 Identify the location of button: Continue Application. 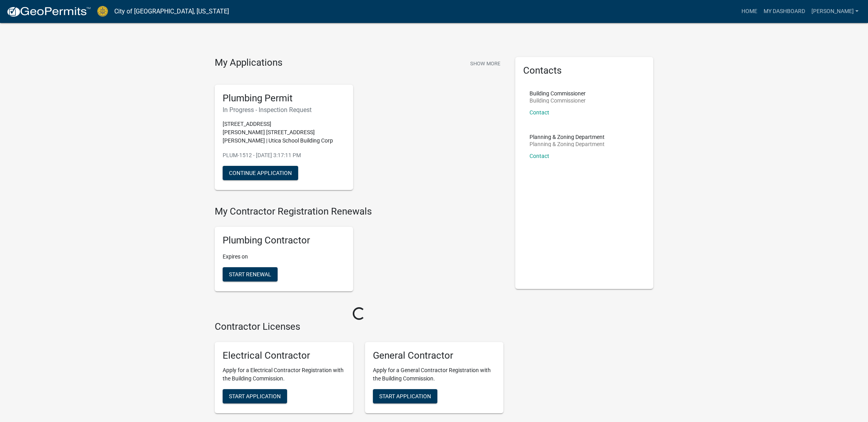
(260, 173).